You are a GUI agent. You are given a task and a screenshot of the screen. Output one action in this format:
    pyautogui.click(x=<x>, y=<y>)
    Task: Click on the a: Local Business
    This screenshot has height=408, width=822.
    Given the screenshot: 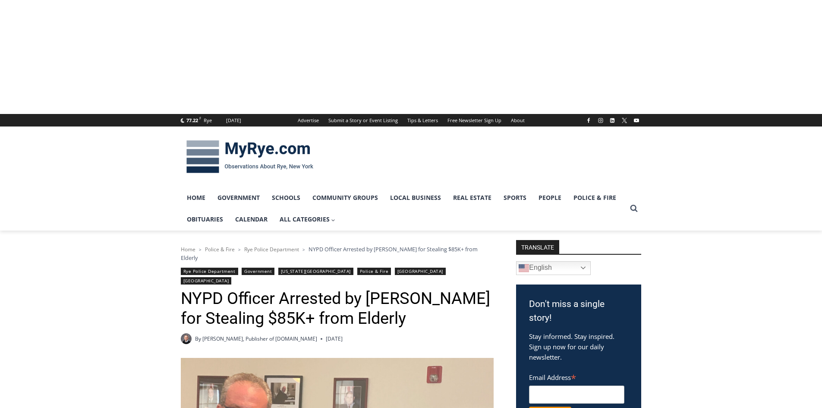 What is the action you would take?
    pyautogui.click(x=415, y=198)
    